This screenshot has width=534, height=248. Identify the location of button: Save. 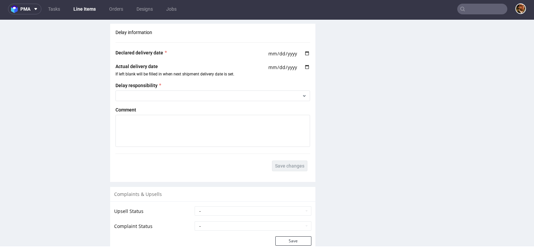
(293, 221).